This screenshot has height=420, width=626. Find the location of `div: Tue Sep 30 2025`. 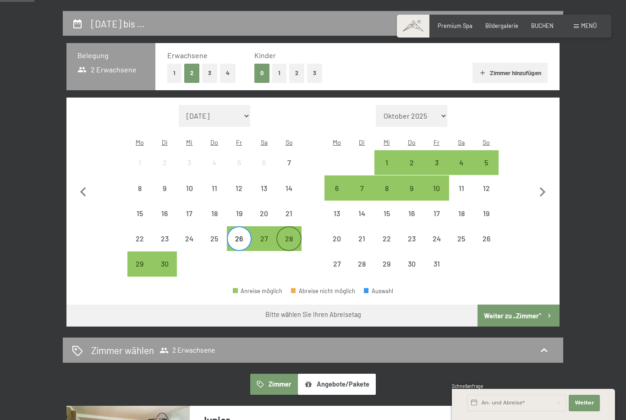

div: Tue Sep 30 2025 is located at coordinates (164, 264).